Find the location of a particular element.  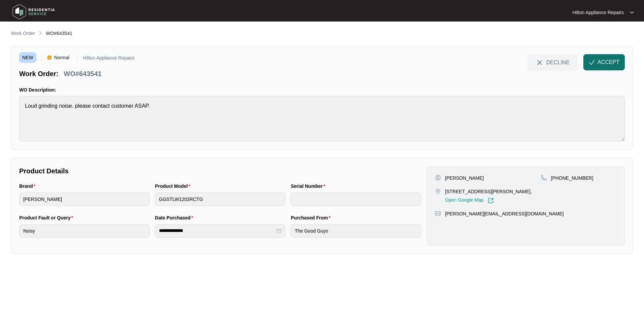

span: NEW is located at coordinates (27, 57).